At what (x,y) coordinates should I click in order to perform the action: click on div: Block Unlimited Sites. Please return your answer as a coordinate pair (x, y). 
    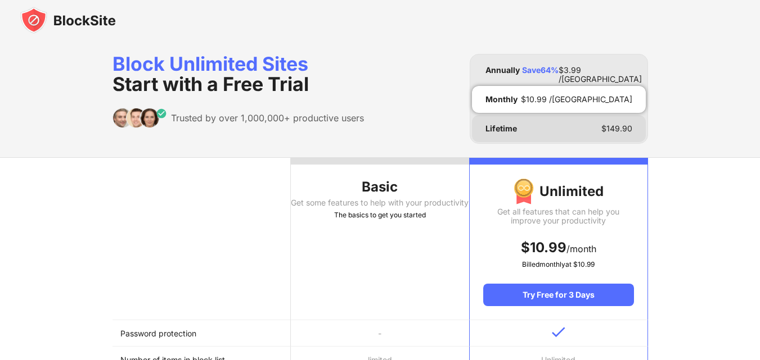
    Looking at the image, I should click on (238, 74).